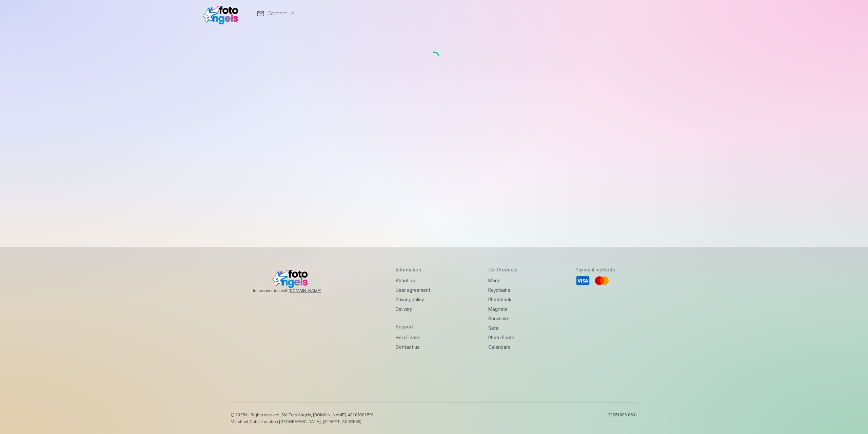 The height and width of the screenshot is (434, 868). Describe the element at coordinates (295, 291) in the screenshot. I see `span: In cooperation with` at that location.